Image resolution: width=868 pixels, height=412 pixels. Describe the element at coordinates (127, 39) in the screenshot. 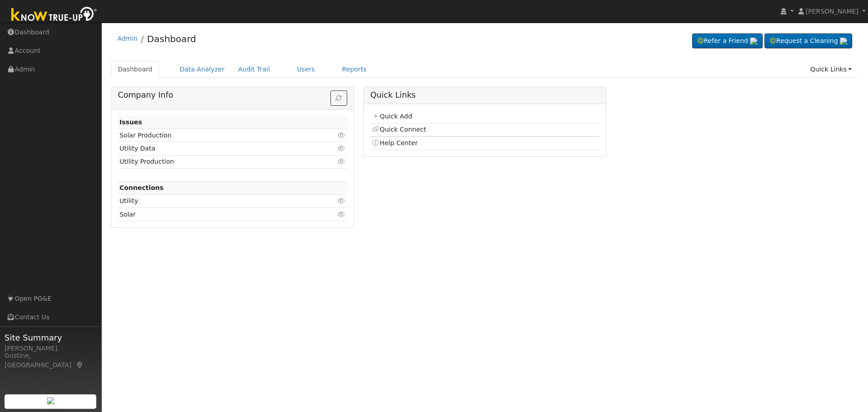

I see `a: Admin` at that location.